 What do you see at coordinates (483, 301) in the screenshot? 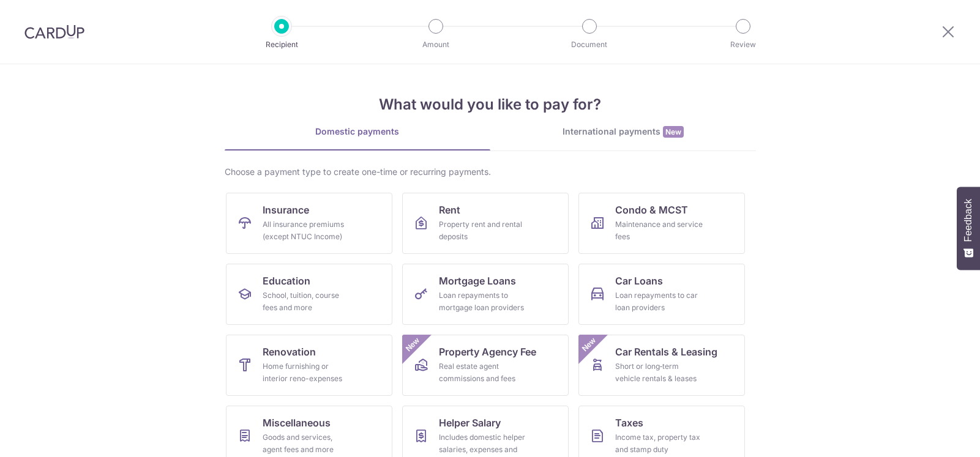
I see `div: Loan repayments to mortgage loan providers` at bounding box center [483, 301].